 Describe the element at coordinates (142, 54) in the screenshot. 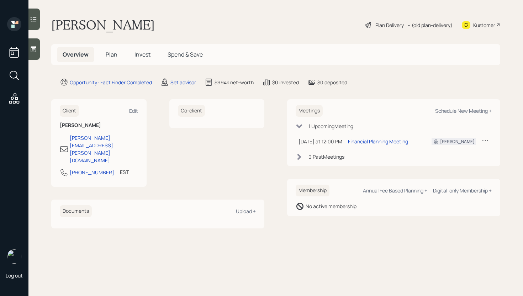

I see `span: Invest` at that location.